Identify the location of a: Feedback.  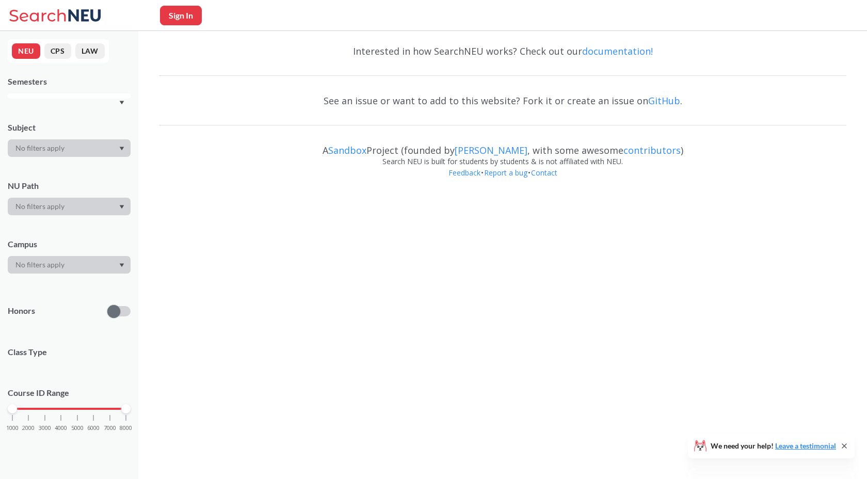
(464, 172).